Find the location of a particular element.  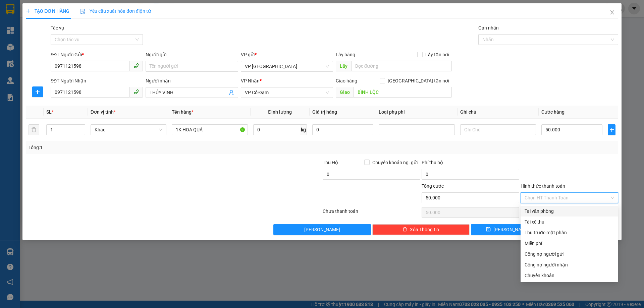

span: kg is located at coordinates (304, 130).